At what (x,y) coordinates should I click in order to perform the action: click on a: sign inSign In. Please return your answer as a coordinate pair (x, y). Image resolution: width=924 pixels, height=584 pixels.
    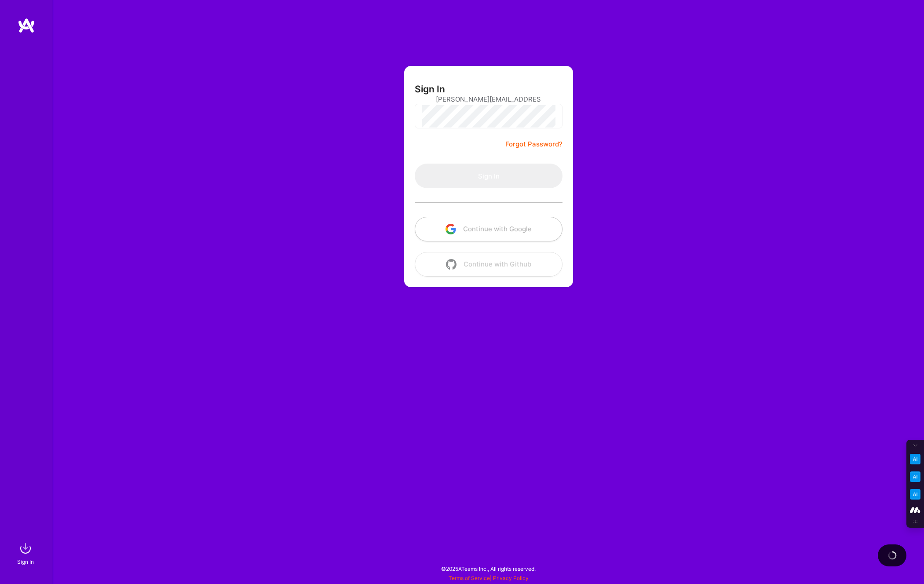
    Looking at the image, I should click on (26, 553).